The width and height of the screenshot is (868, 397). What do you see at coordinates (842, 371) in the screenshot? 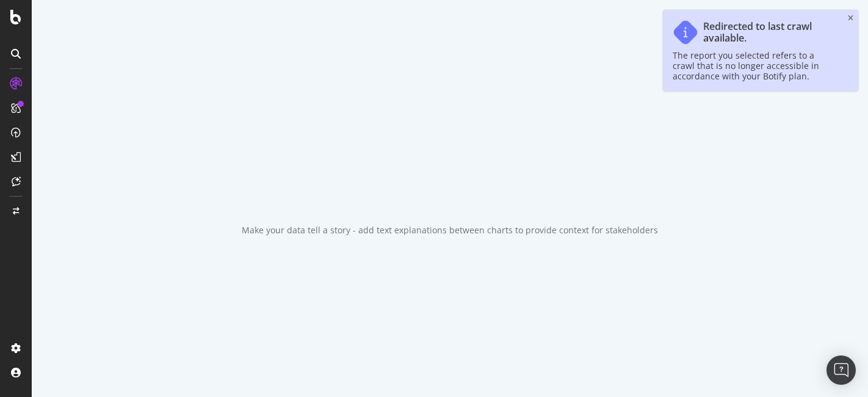
I see `div: Open Intercom Messenger` at bounding box center [842, 371].